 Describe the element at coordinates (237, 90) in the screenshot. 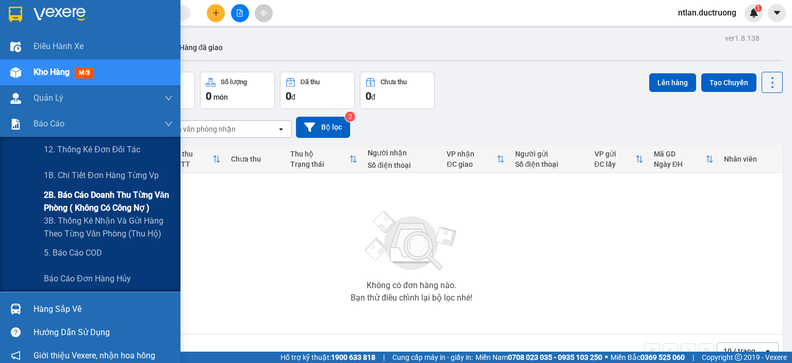

I see `button: Số lượng0món` at that location.